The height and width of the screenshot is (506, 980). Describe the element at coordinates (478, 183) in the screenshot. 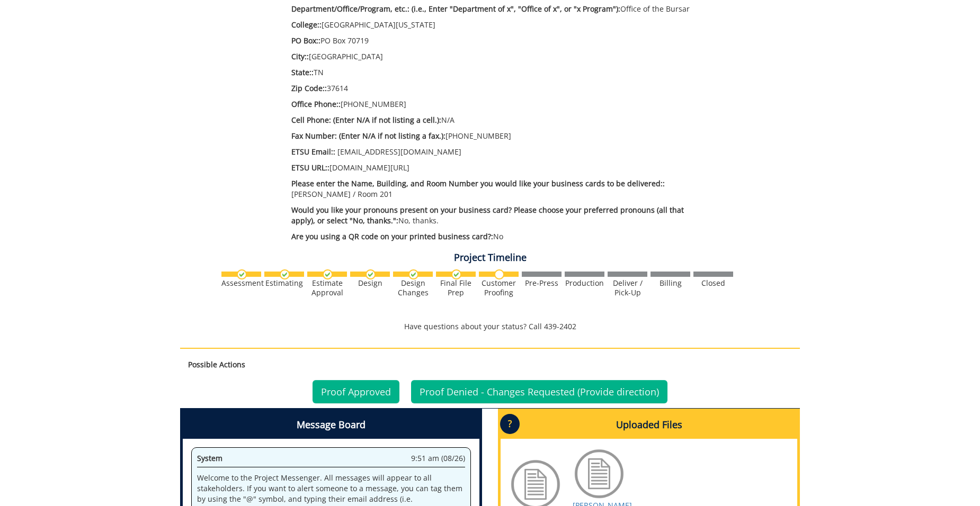

I see `span: Please enter the Name, Building, and Room Number you would like your business cards to be deliver...` at that location.